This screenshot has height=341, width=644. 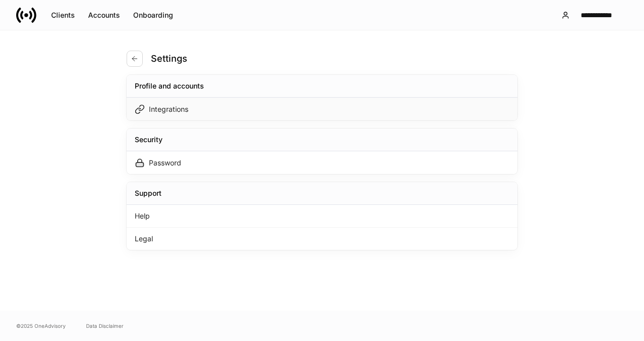 What do you see at coordinates (322, 239) in the screenshot?
I see `div: Legal` at bounding box center [322, 239].